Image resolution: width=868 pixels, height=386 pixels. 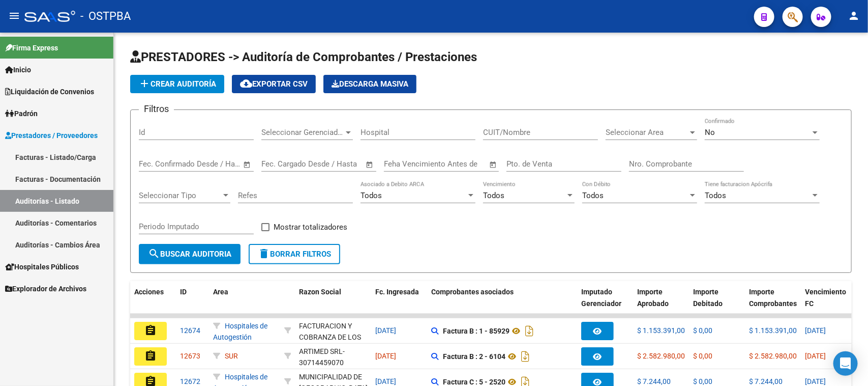 I want to click on mat-icon: person, so click(x=854, y=16).